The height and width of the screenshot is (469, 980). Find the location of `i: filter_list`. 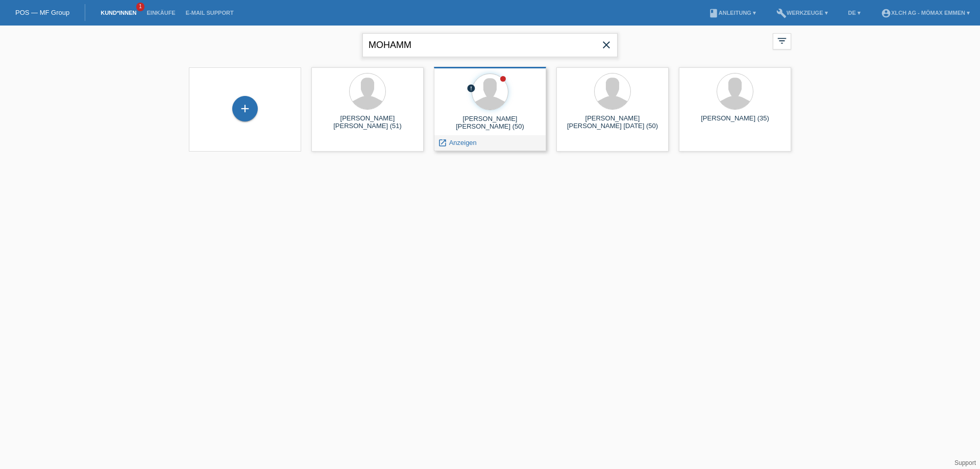

i: filter_list is located at coordinates (782, 41).